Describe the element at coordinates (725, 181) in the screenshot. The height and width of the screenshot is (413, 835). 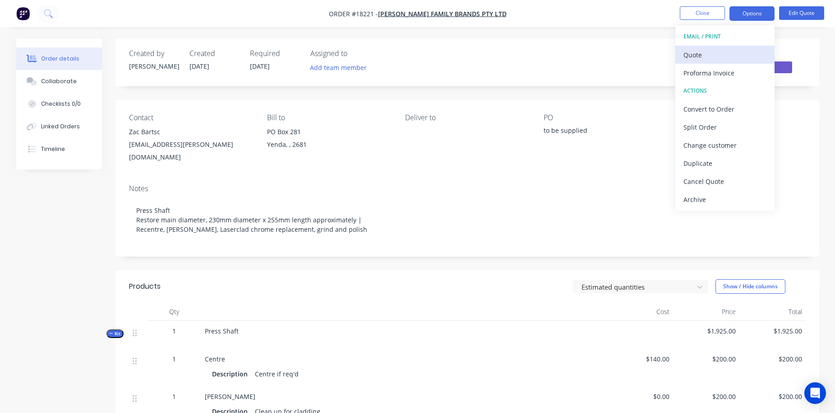
I see `div: Cancel Quote` at that location.